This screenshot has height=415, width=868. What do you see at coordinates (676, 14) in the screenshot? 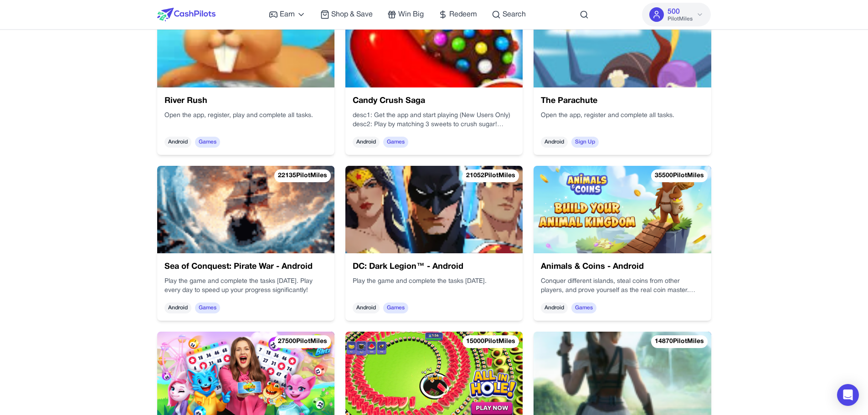
I see `button: 500PilotMiles` at bounding box center [676, 14].